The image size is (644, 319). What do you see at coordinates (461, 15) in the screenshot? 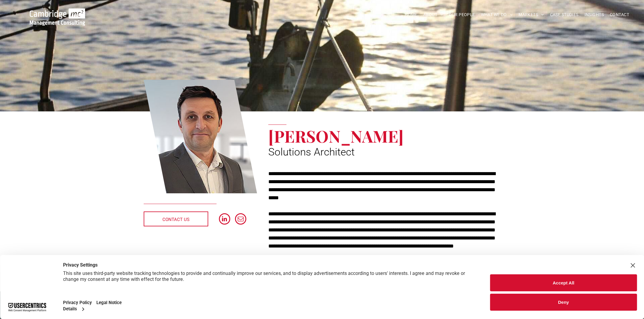
I see `a: OUR PEOPLE` at bounding box center [461, 15].